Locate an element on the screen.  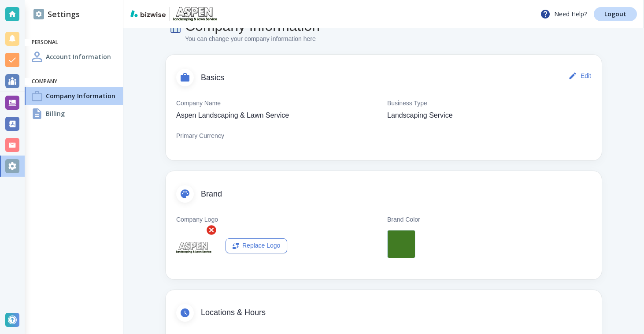
span: Basics is located at coordinates (384, 78).